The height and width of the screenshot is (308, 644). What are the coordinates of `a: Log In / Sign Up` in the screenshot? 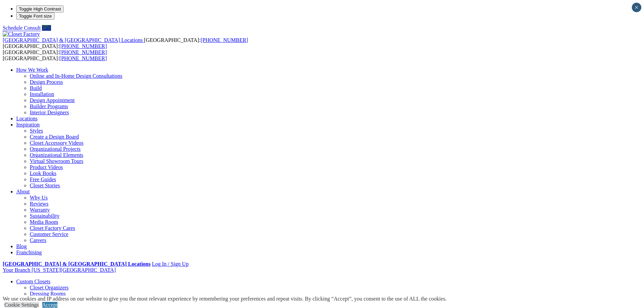 It's located at (170, 264).